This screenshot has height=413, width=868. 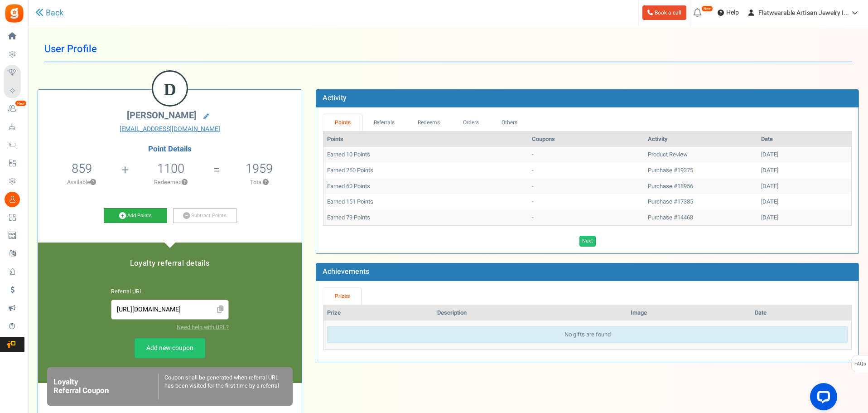 What do you see at coordinates (588, 242) in the screenshot?
I see `a: Next` at bounding box center [588, 242].